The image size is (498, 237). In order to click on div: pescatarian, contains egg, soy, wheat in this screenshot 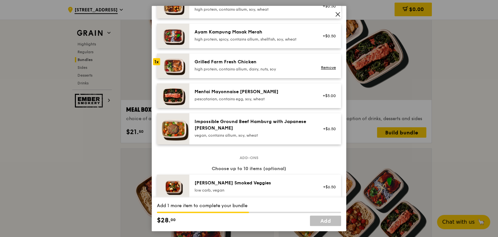, I will do `click(253, 99)`.